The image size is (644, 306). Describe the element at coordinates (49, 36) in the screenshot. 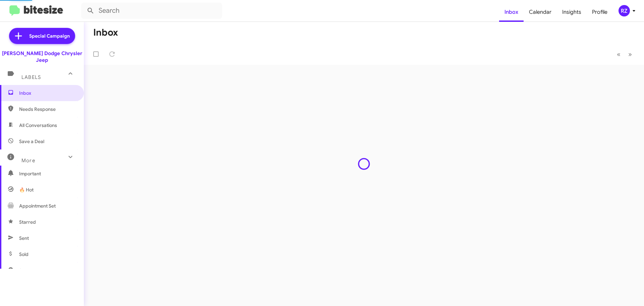

I see `span: Special Campaign` at that location.